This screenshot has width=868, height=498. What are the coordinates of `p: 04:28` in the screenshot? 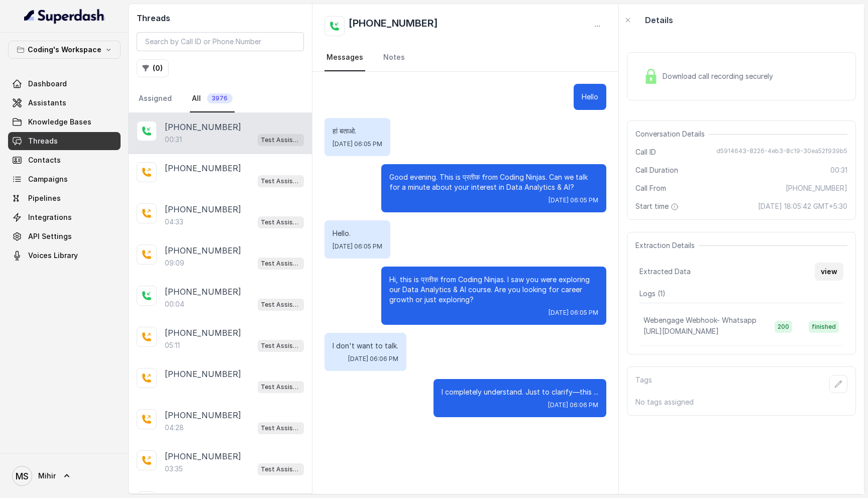 It's located at (174, 428).